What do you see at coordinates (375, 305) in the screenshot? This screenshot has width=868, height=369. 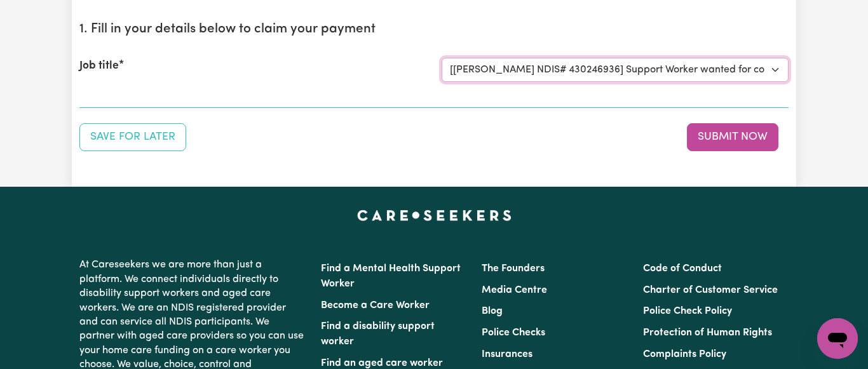 I see `a: Become a Care Worker` at bounding box center [375, 305].